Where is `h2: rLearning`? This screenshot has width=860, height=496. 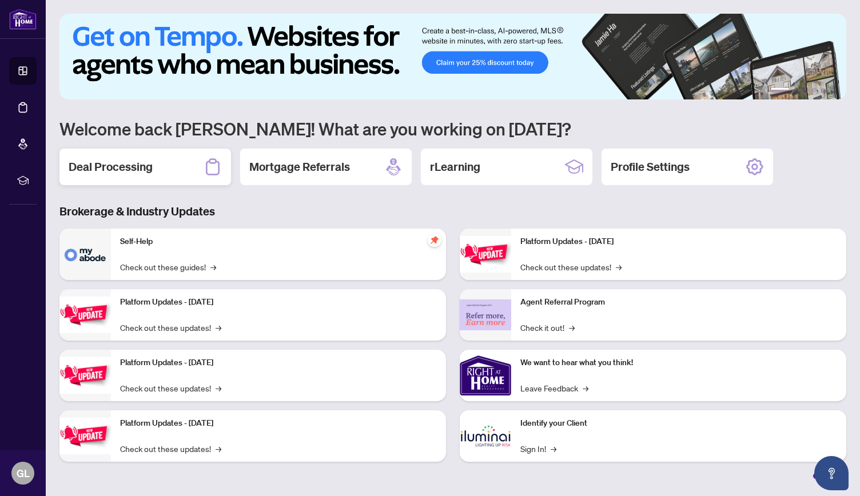 h2: rLearning is located at coordinates (455, 167).